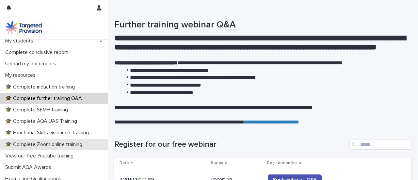 This screenshot has height=180, width=418. I want to click on p: View our free Youtube training, so click(41, 156).